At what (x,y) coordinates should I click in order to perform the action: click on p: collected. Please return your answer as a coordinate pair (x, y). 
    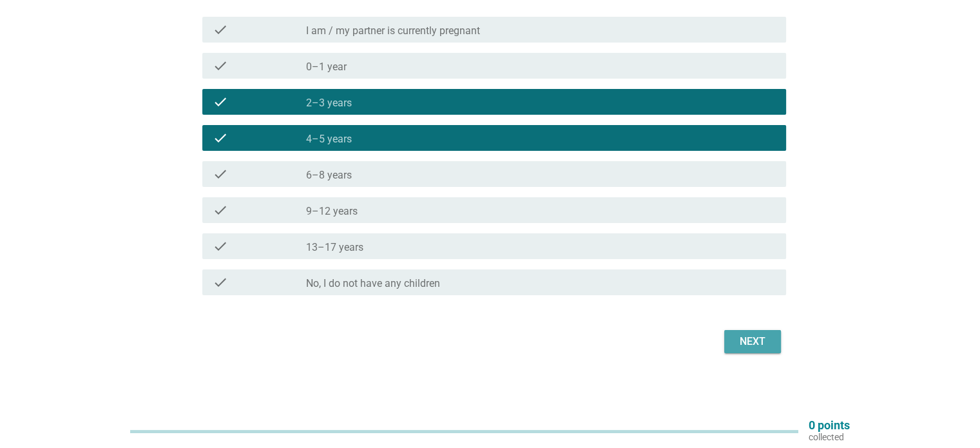
    Looking at the image, I should click on (830, 437).